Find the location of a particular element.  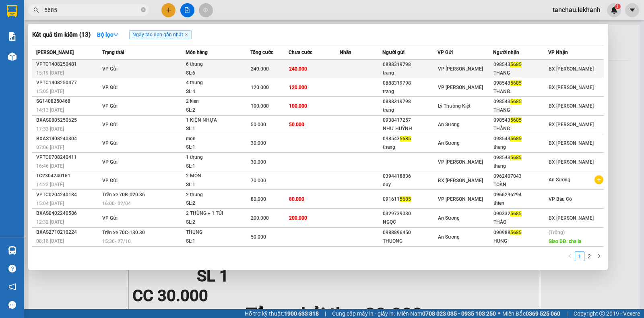

span: VP Bàu Cỏ is located at coordinates (560, 199).